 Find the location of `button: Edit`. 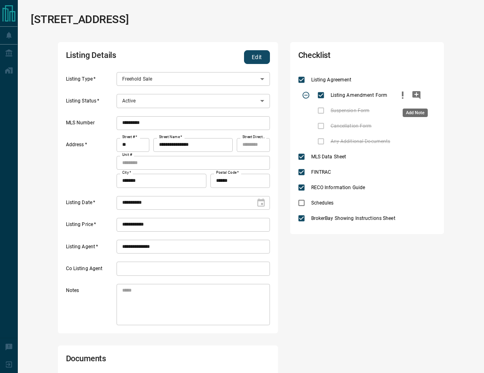

button: Edit is located at coordinates (257, 57).